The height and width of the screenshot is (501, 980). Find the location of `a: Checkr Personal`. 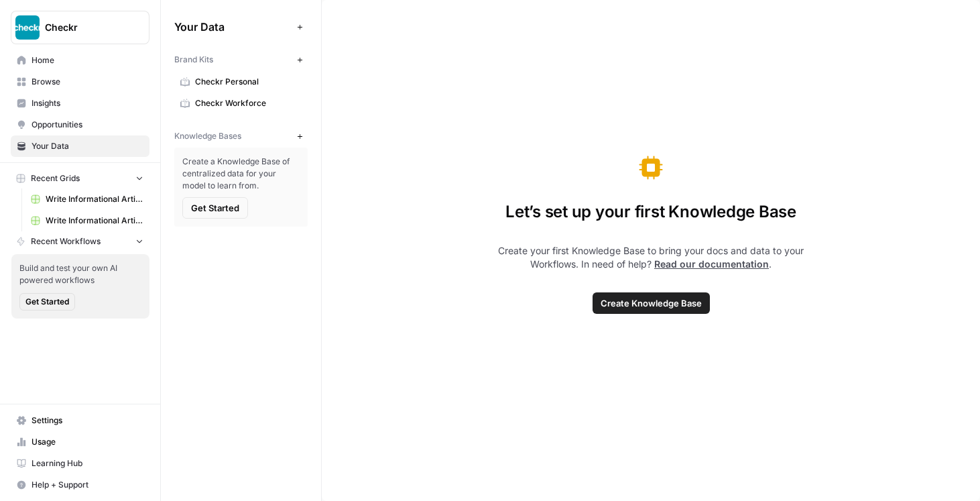

a: Checkr Personal is located at coordinates (241, 82).